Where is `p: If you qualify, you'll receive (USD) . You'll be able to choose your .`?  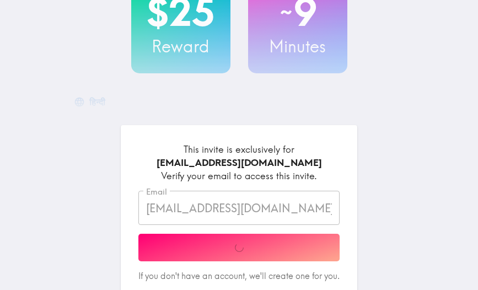 p: If you qualify, you'll receive (USD) . You'll be able to choose your . is located at coordinates (239, 137).